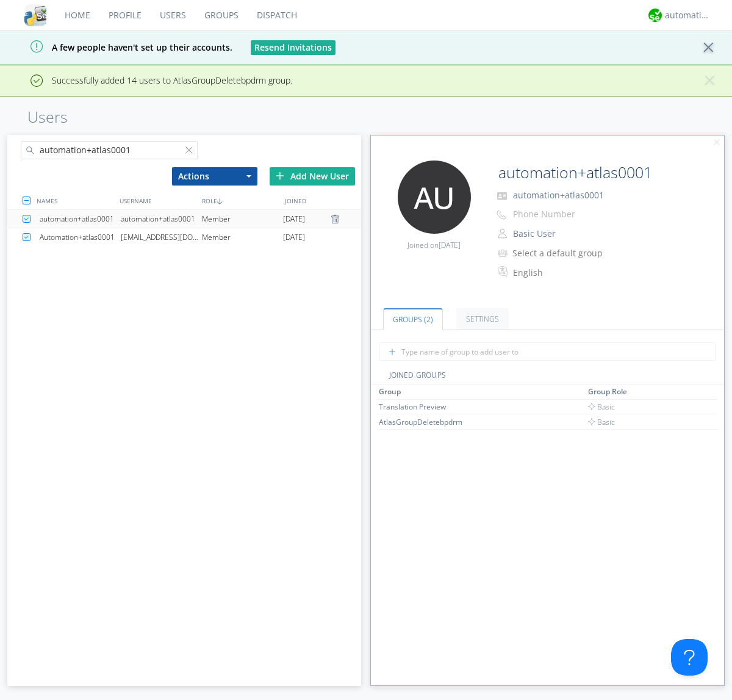 The height and width of the screenshot is (700, 732). Describe the element at coordinates (483, 318) in the screenshot. I see `a: Settings` at that location.